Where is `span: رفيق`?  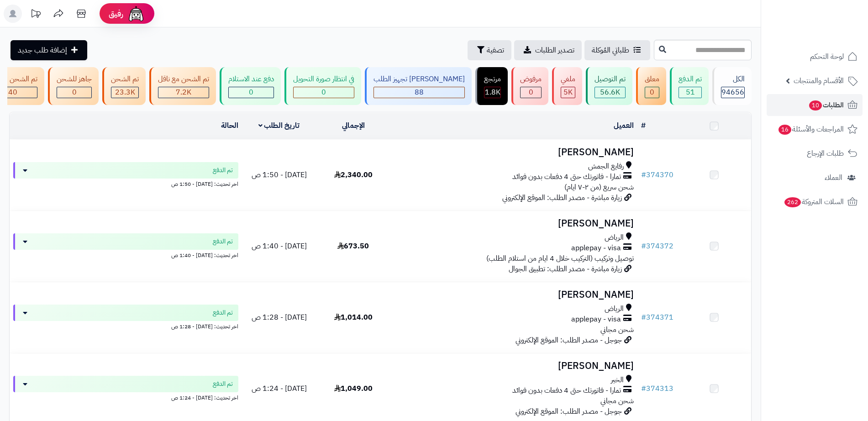
span: رفيق is located at coordinates (116, 14).